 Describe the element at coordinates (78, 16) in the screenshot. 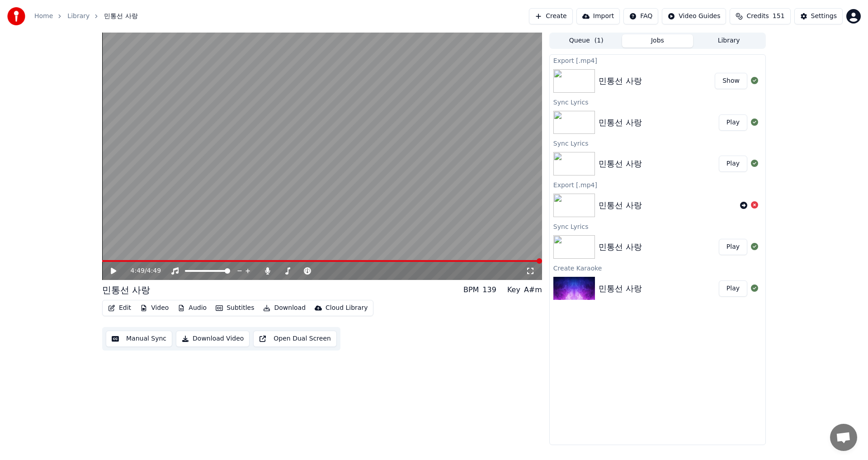

I see `a: Library` at that location.